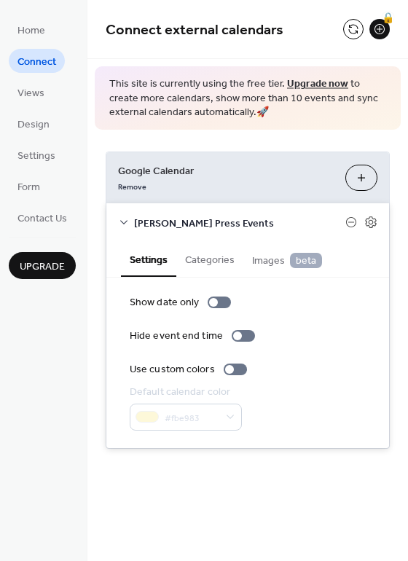 The height and width of the screenshot is (561, 408). Describe the element at coordinates (248, 98) in the screenshot. I see `span: This site is currently using the free tier. to create more calendars, show more than 10 events an...` at that location.